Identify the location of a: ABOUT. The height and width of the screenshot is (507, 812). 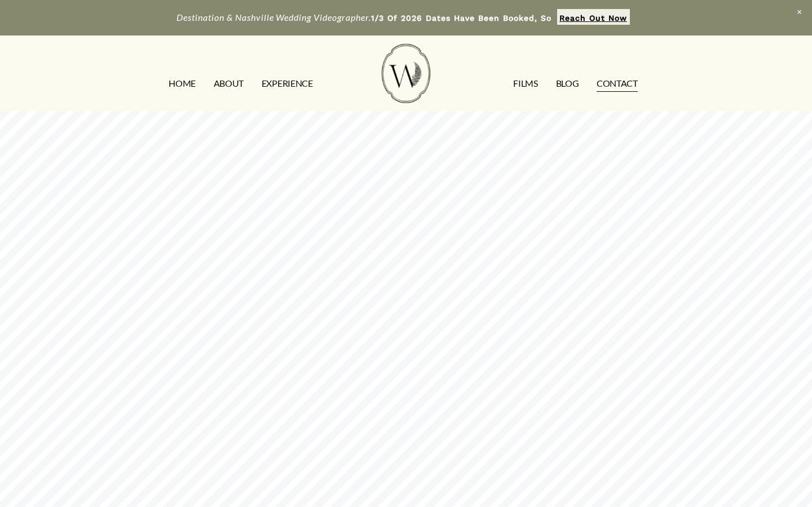
(228, 84).